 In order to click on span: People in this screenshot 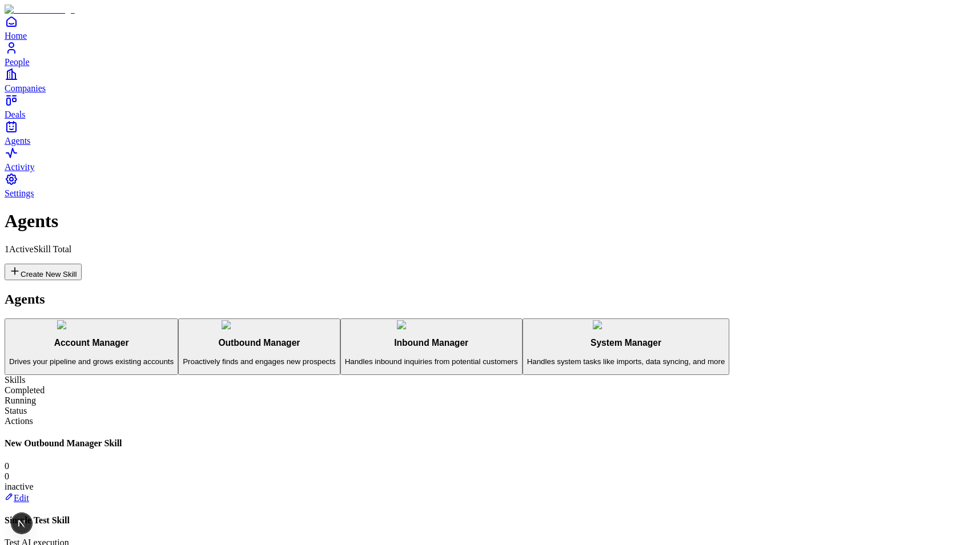, I will do `click(17, 62)`.